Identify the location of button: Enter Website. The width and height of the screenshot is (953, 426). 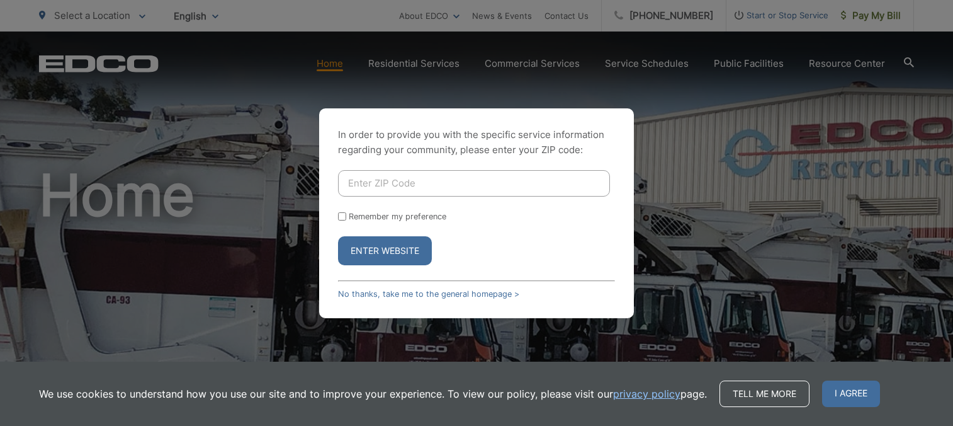
(385, 251).